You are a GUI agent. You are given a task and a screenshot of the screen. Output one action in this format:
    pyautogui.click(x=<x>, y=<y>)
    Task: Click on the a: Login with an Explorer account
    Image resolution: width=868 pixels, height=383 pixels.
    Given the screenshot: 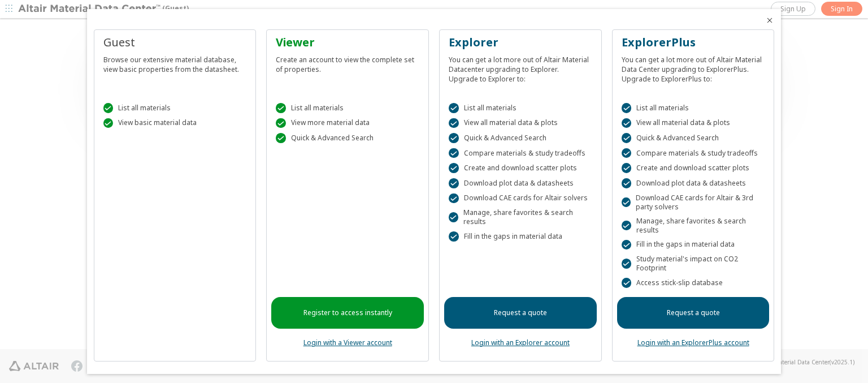 What is the action you would take?
    pyautogui.click(x=521, y=342)
    